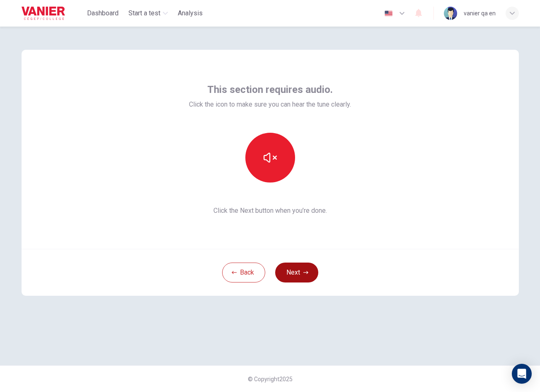  Describe the element at coordinates (43, 13) in the screenshot. I see `img: Vanier logo` at that location.